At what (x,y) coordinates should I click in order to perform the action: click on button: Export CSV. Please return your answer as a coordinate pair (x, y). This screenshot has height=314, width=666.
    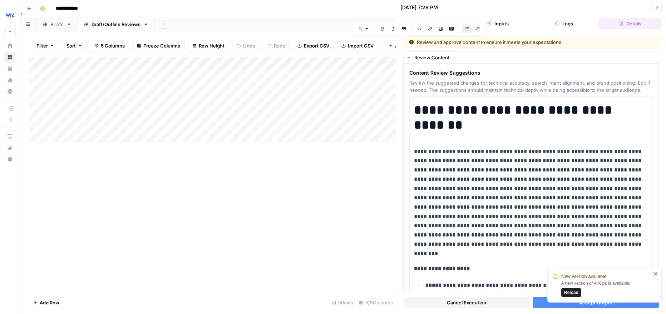
    Looking at the image, I should click on (313, 46).